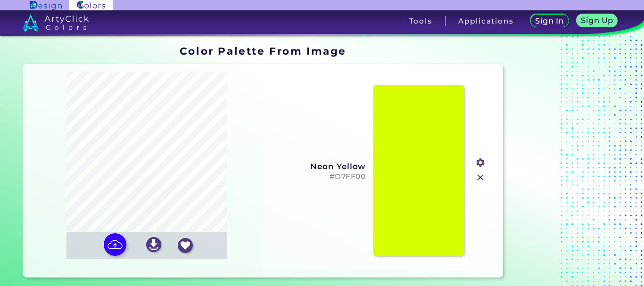 Image resolution: width=644 pixels, height=286 pixels. What do you see at coordinates (154, 245) in the screenshot?
I see `img: icon_download_white.svg` at bounding box center [154, 245].